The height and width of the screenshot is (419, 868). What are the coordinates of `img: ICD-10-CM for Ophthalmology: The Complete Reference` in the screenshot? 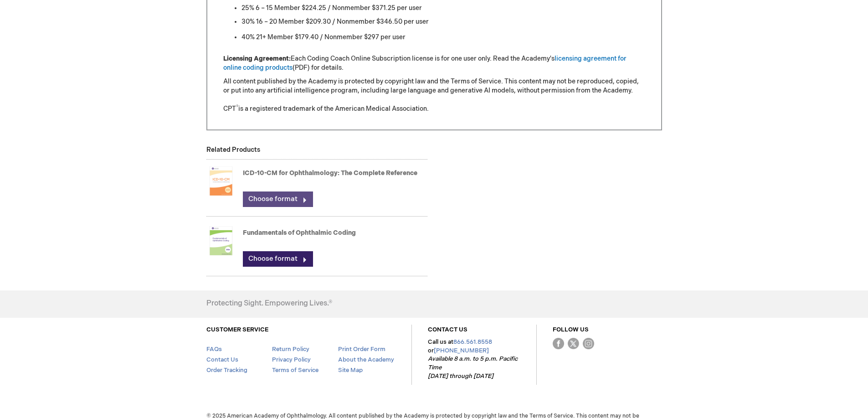 It's located at (221, 181).